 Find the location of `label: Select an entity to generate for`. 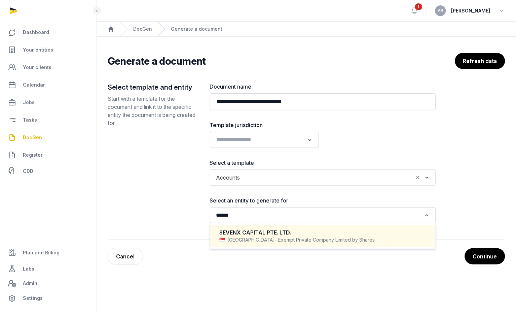

label: Select an entity to generate for is located at coordinates (323, 200).